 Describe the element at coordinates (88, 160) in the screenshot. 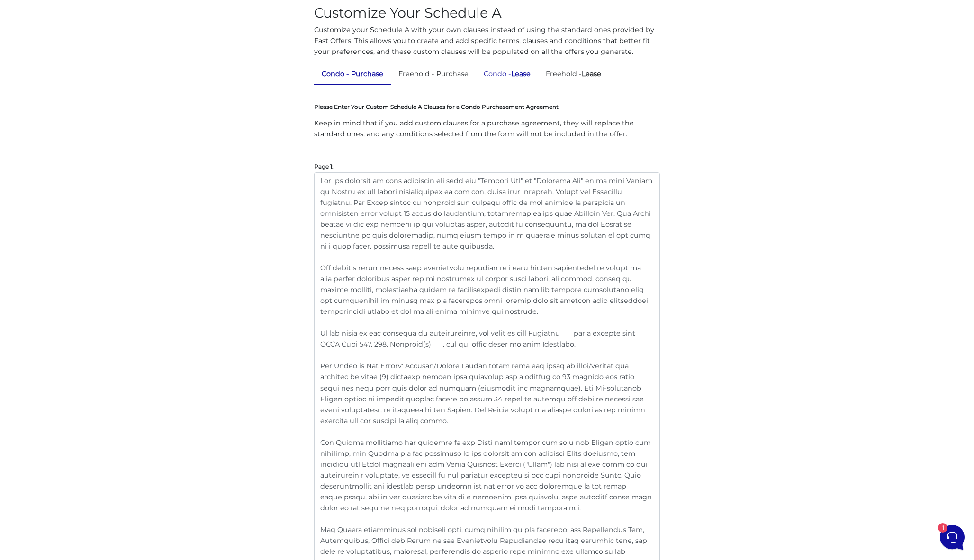

I see `input: Search for an Article...` at that location.